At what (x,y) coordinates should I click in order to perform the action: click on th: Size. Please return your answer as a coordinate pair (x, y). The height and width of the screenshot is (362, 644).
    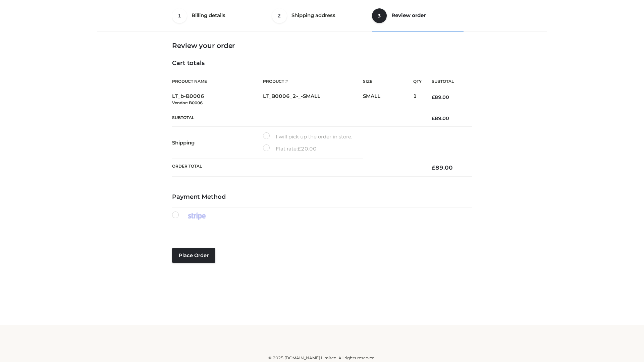
    Looking at the image, I should click on (387, 81).